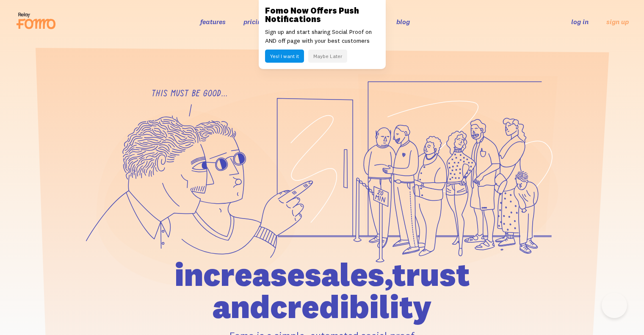  Describe the element at coordinates (328, 56) in the screenshot. I see `button: Maybe Later` at that location.